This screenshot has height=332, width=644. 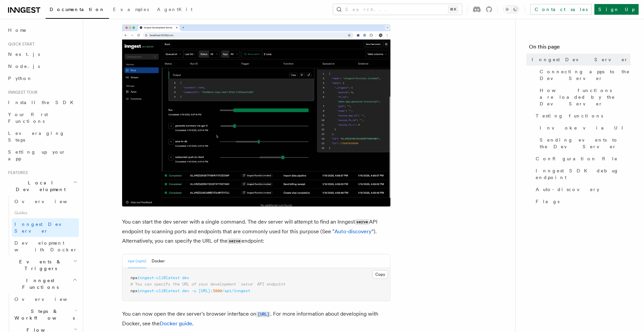 I want to click on a: Configuration file, so click(x=582, y=158).